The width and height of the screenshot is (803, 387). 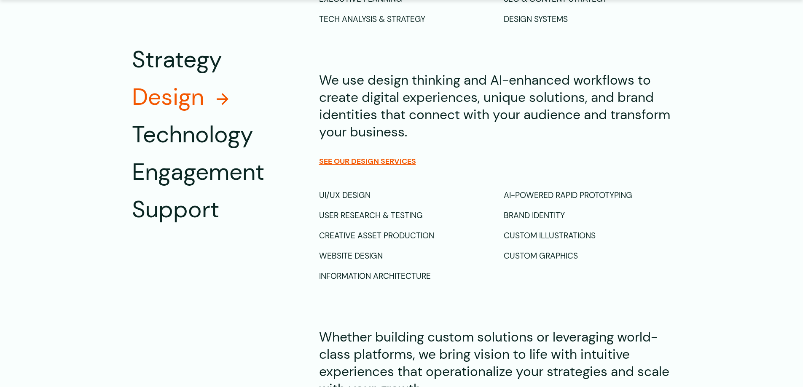 What do you see at coordinates (211, 97) in the screenshot?
I see `a: Design` at bounding box center [211, 97].